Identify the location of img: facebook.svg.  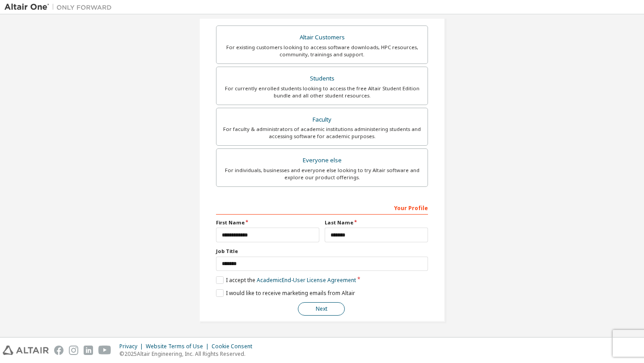
(59, 350).